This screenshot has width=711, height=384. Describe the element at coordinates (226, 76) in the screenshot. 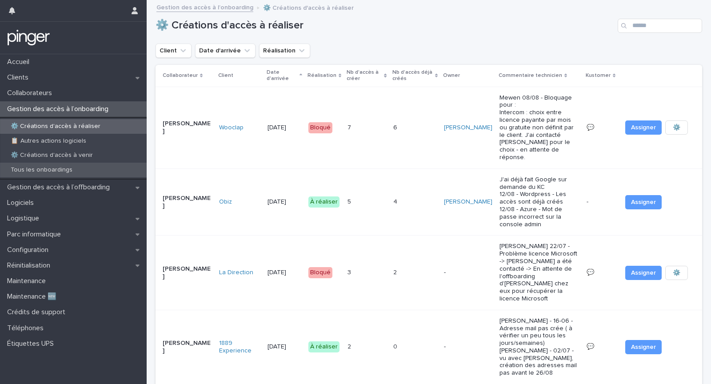

I see `p: Client` at that location.